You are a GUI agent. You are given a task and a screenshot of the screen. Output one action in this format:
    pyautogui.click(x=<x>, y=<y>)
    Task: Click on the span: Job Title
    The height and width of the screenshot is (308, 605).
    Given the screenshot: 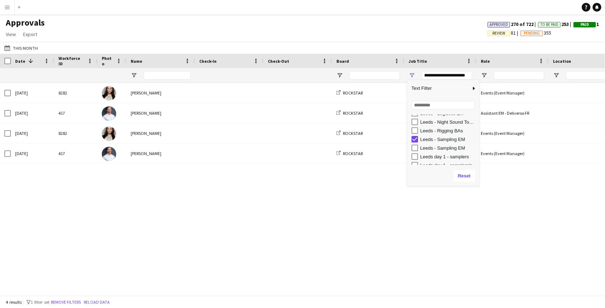 What is the action you would take?
    pyautogui.click(x=418, y=61)
    